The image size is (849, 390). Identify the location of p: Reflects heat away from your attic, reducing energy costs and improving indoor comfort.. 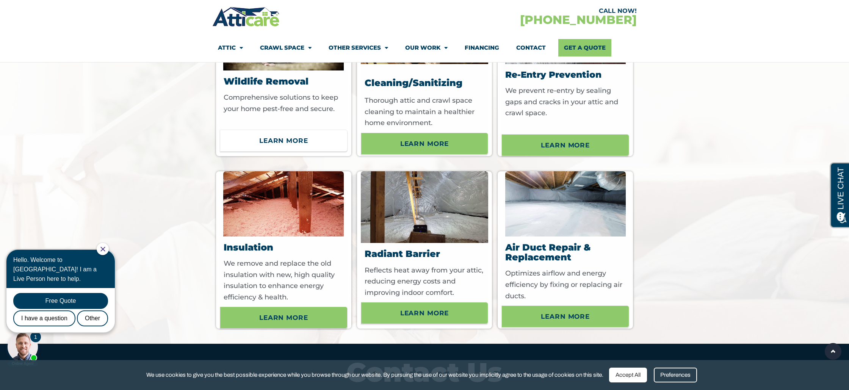
(426, 282).